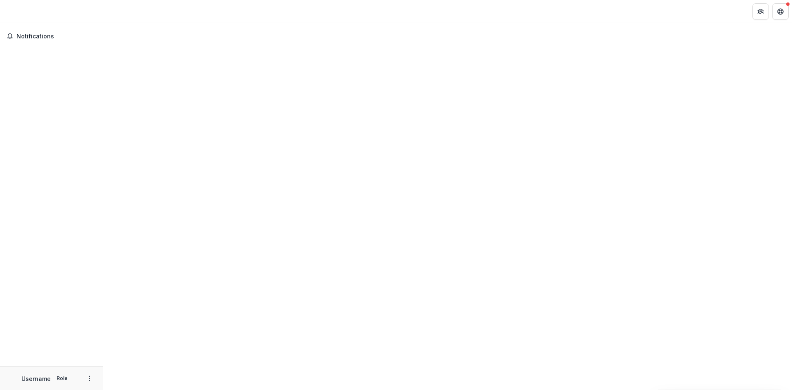  What do you see at coordinates (36, 378) in the screenshot?
I see `p: Username` at bounding box center [36, 378].